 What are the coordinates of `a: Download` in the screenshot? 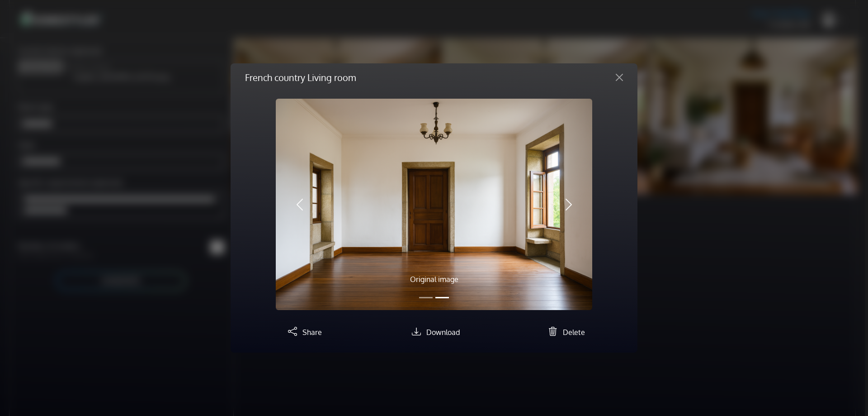 It's located at (434, 332).